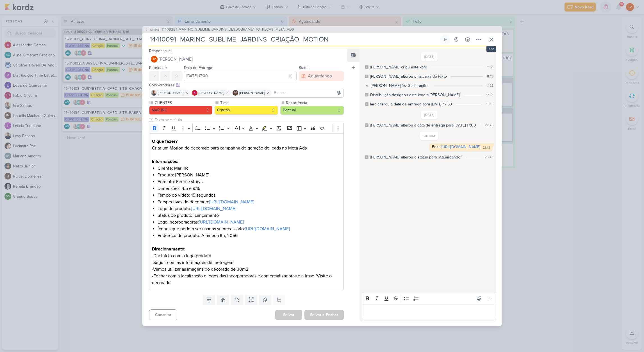  What do you see at coordinates (304, 68) in the screenshot?
I see `label: Status` at bounding box center [304, 68].